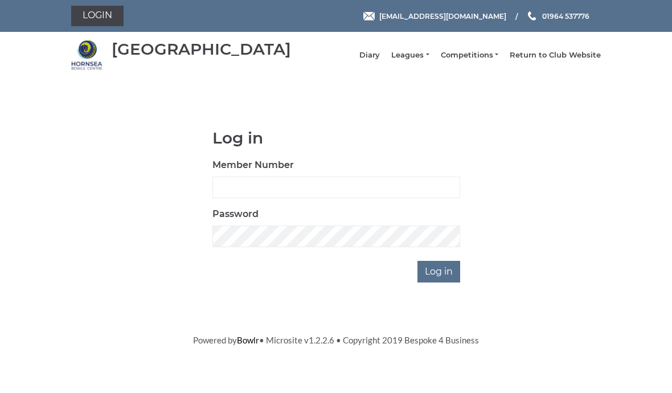  Describe the element at coordinates (565, 15) in the screenshot. I see `span: 01964 537776` at that location.